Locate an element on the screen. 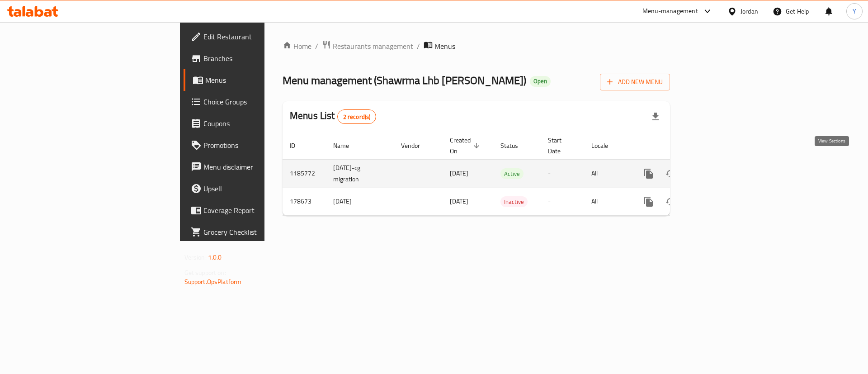 The height and width of the screenshot is (374, 868). span: Restaurants management is located at coordinates (373, 46).